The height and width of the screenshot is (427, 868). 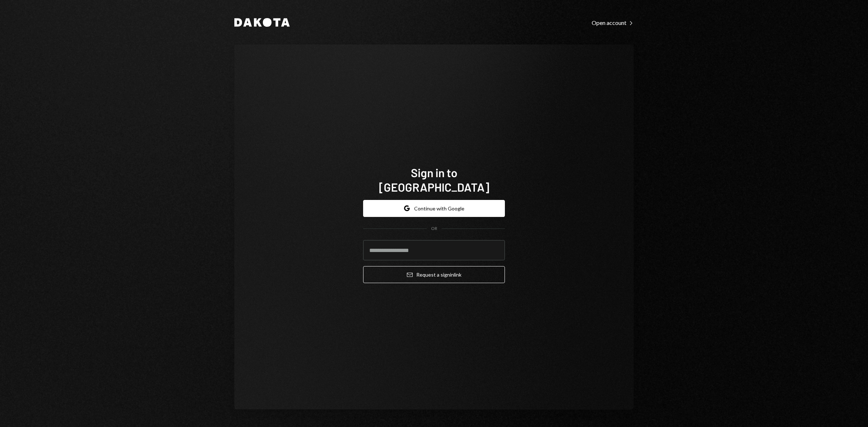 I want to click on a: Open account, so click(x=613, y=22).